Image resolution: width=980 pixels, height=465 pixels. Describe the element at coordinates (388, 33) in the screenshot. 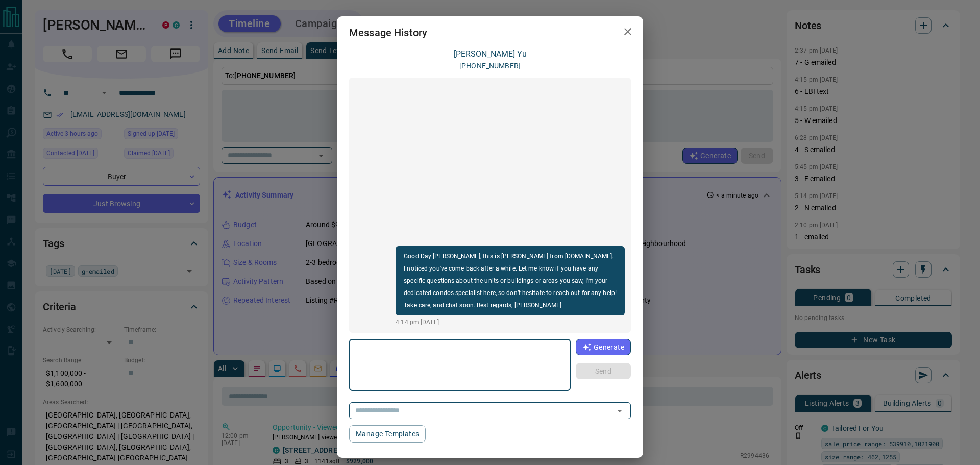

I see `h2: Message History` at that location.